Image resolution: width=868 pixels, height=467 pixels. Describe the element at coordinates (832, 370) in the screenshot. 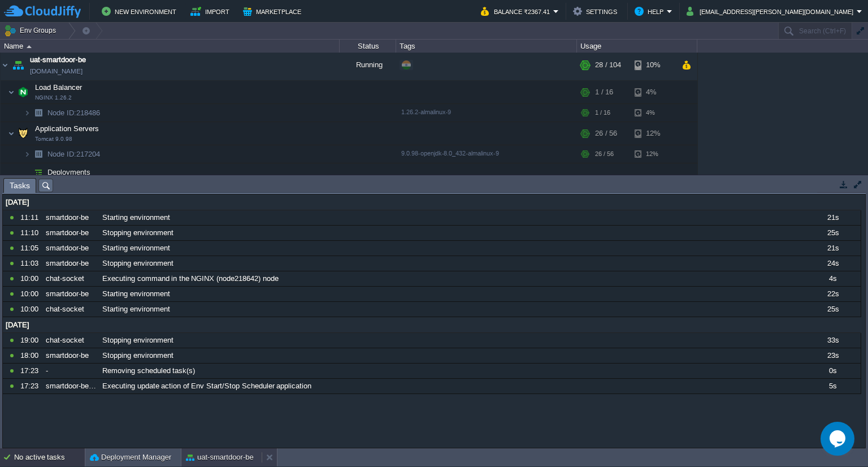

I see `div: 0s` at that location.